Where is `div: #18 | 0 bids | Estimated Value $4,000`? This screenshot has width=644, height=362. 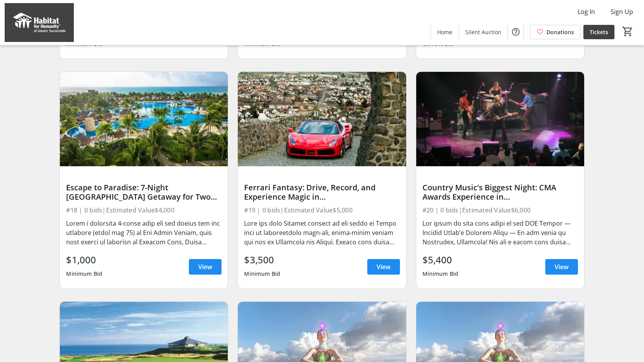 div: #18 | 0 bids | Estimated Value $4,000 is located at coordinates (144, 210).